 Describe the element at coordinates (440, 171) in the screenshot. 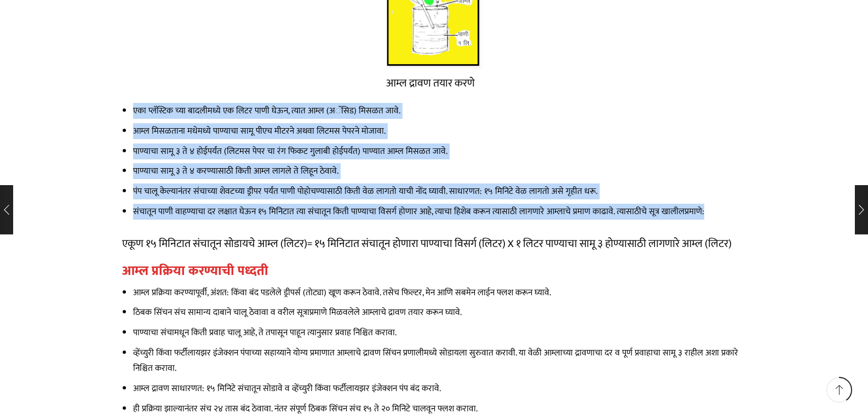

I see `li: पाण्याचा सामू ३ ते ४ करण्यासाठी किती आम्ल लागले ते लिहून ठेवावे.` at that location.